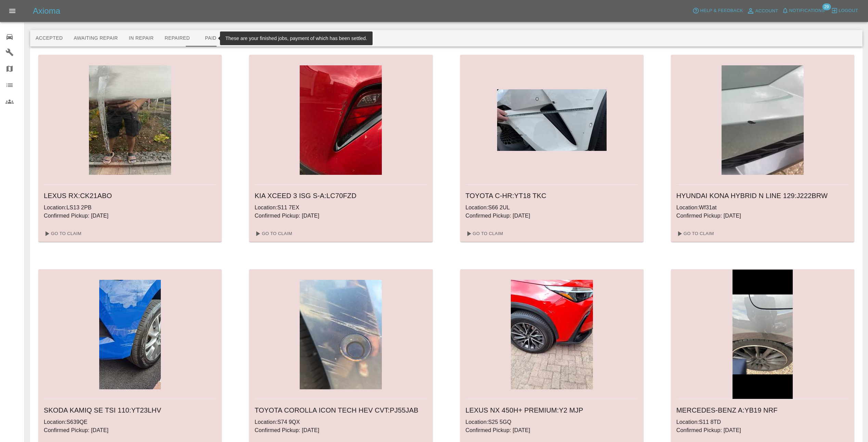  What do you see at coordinates (826, 7) in the screenshot?
I see `span: 29` at bounding box center [826, 7].